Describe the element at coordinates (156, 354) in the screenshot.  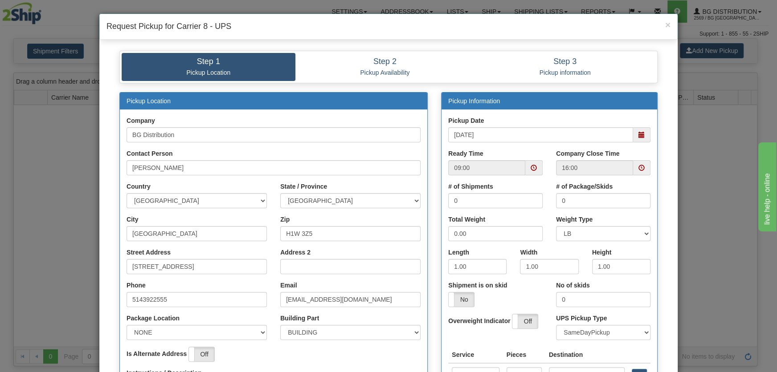
I see `label: Is Alternate Address` at that location.